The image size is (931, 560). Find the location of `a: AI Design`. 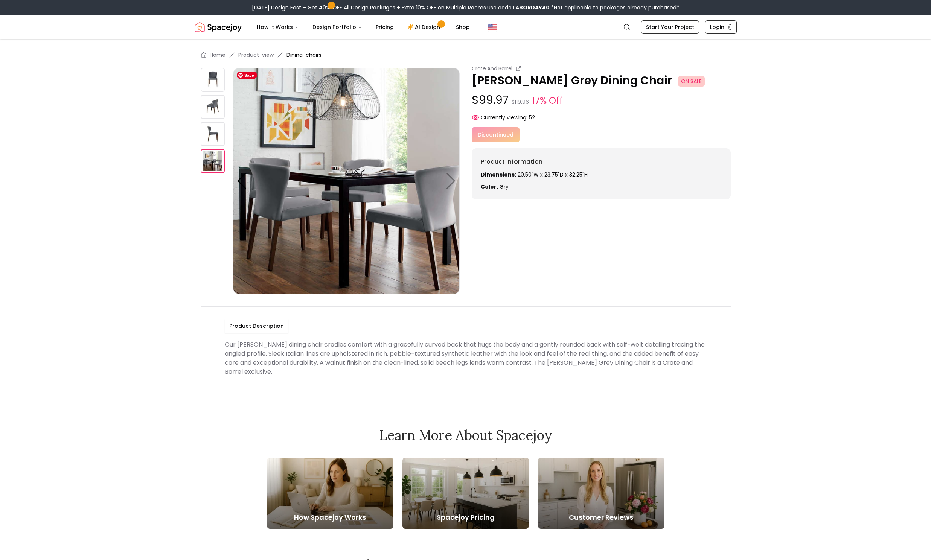

a: AI Design is located at coordinates (424, 27).